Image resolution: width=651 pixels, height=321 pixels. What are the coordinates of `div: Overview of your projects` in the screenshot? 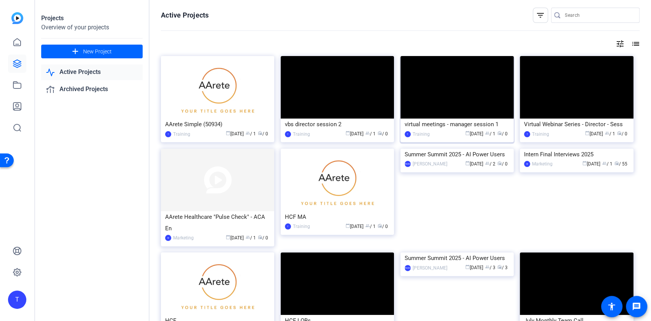 It's located at (92, 27).